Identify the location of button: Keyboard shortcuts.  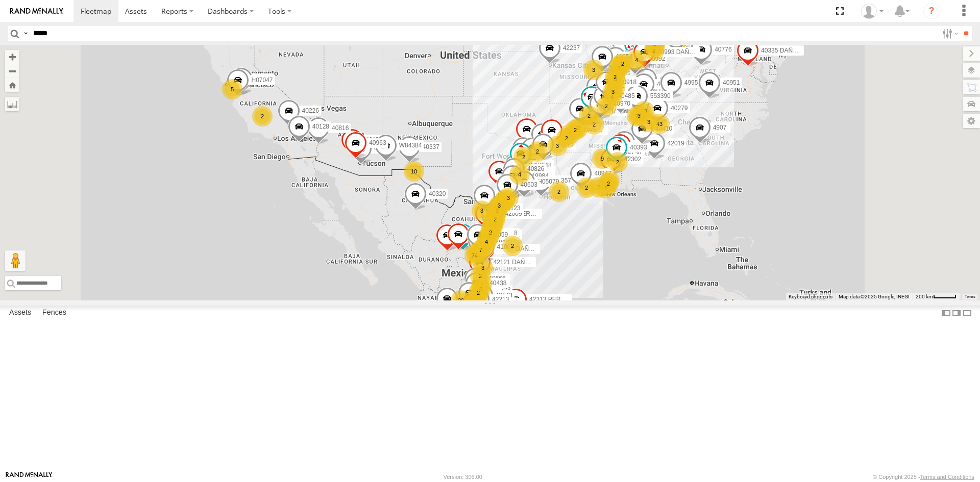
(810, 297).